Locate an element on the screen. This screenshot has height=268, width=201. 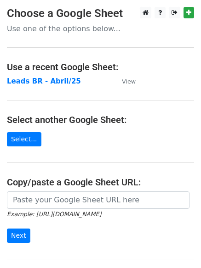
input: Paste your Google Sheet URL here is located at coordinates (98, 200).